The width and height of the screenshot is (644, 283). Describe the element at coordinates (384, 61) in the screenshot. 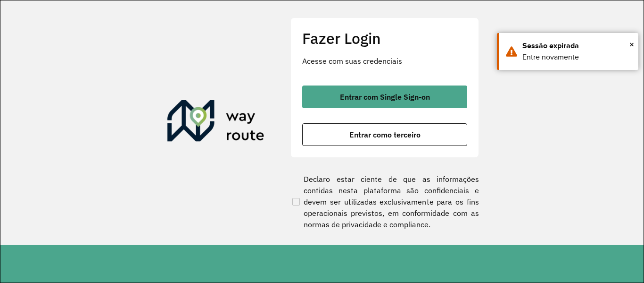

I see `p: Acesse com suas credenciais` at that location.